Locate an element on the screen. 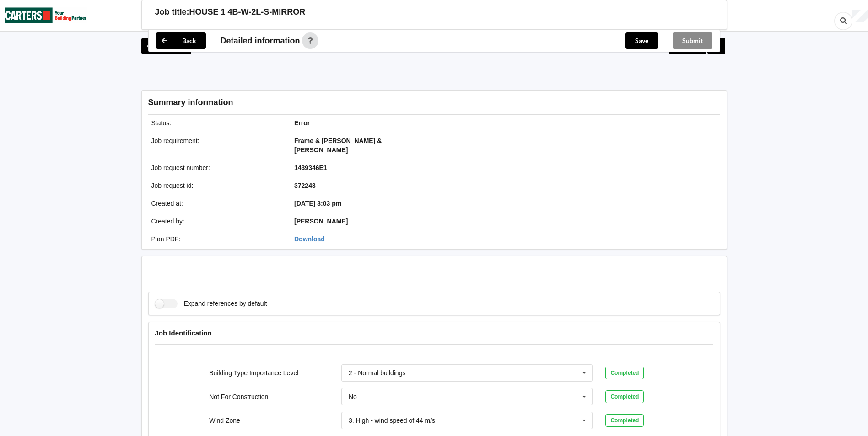 This screenshot has height=436, width=868. h3: Job title: is located at coordinates (172, 12).